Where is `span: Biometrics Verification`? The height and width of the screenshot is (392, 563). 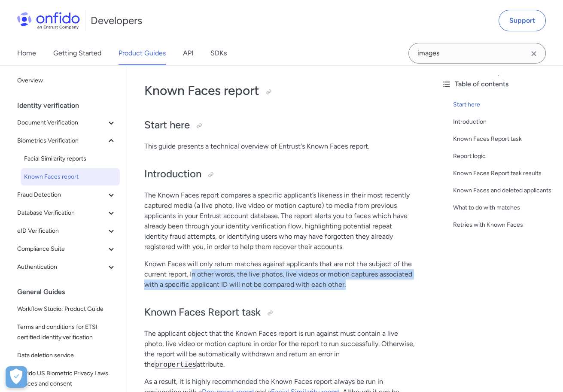
span: Biometrics Verification is located at coordinates (61, 141).